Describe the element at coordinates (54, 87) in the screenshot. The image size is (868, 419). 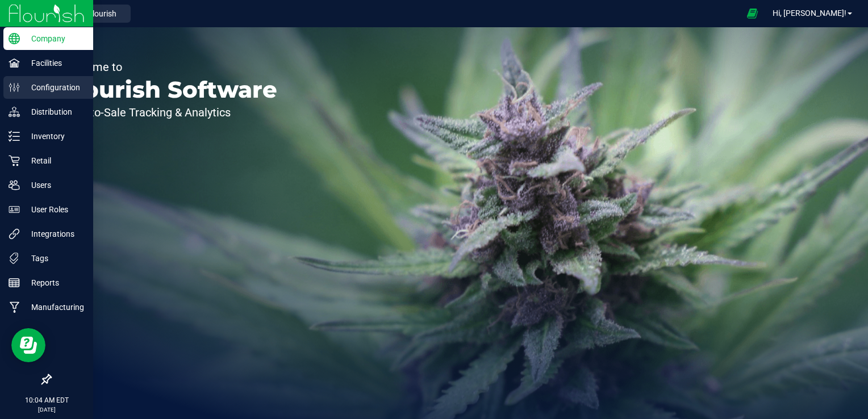
I see `p: Configuration` at that location.